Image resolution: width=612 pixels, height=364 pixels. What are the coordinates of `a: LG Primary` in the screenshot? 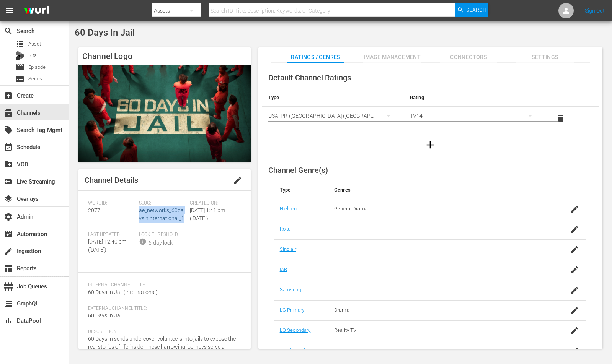 It's located at (292, 310).